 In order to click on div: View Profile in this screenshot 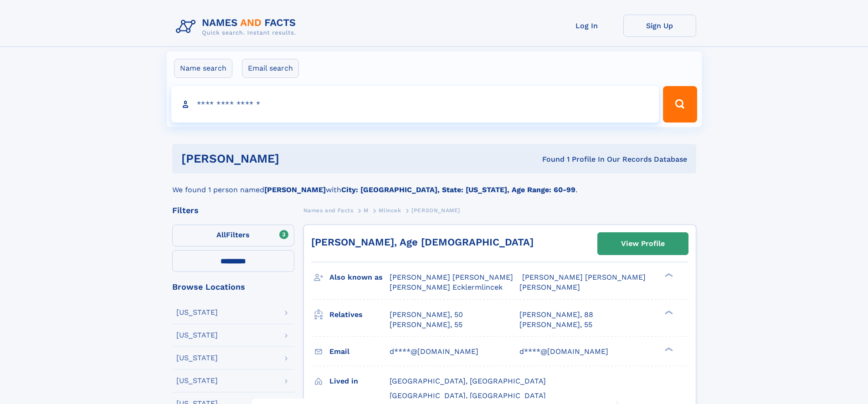, I will do `click(643, 244)`.